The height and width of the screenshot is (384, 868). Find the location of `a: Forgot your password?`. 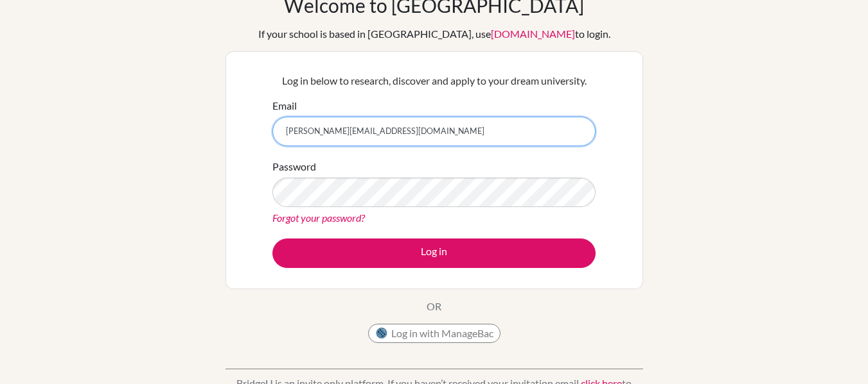

a: Forgot your password? is located at coordinates (318, 217).